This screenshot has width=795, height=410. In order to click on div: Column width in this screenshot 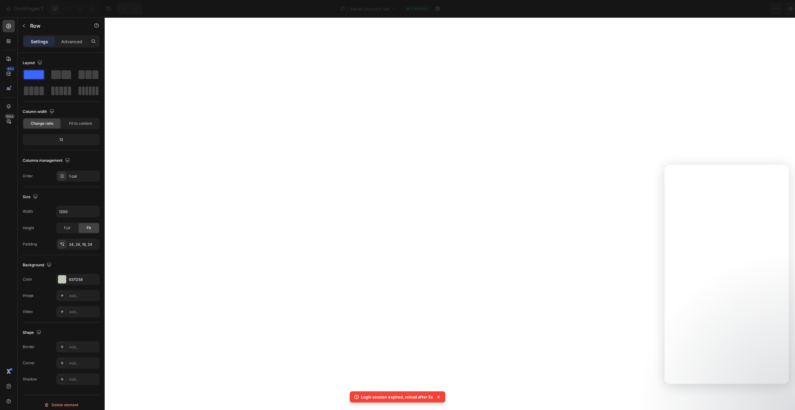, I will do `click(39, 112)`.